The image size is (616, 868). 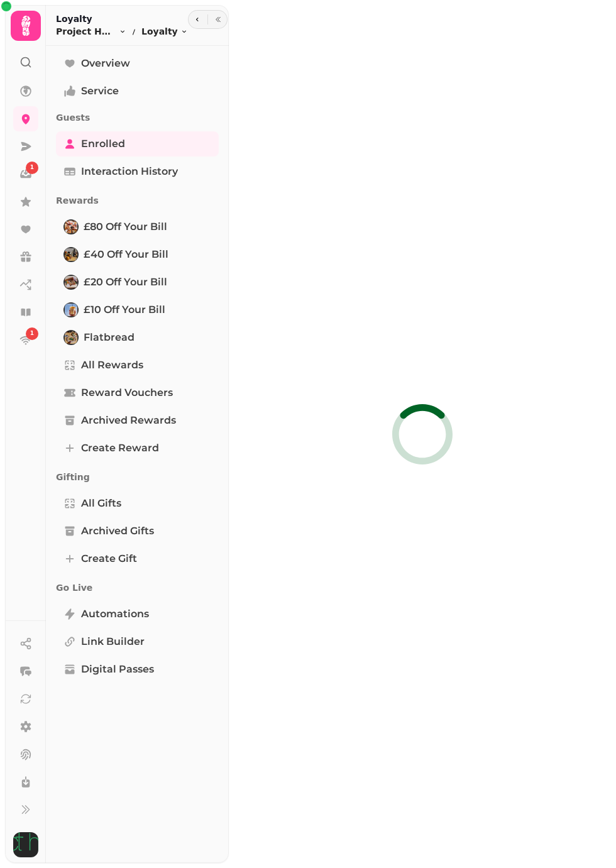 What do you see at coordinates (71, 227) in the screenshot?
I see `img: £80 off your bill` at bounding box center [71, 227].